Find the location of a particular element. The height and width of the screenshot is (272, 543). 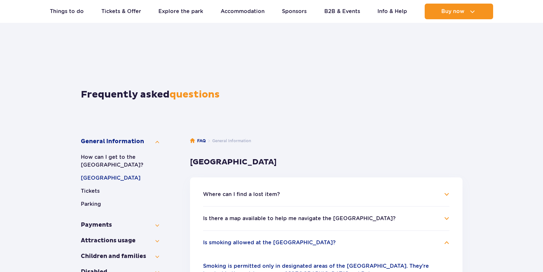

a: B2B & Events is located at coordinates (342, 11).